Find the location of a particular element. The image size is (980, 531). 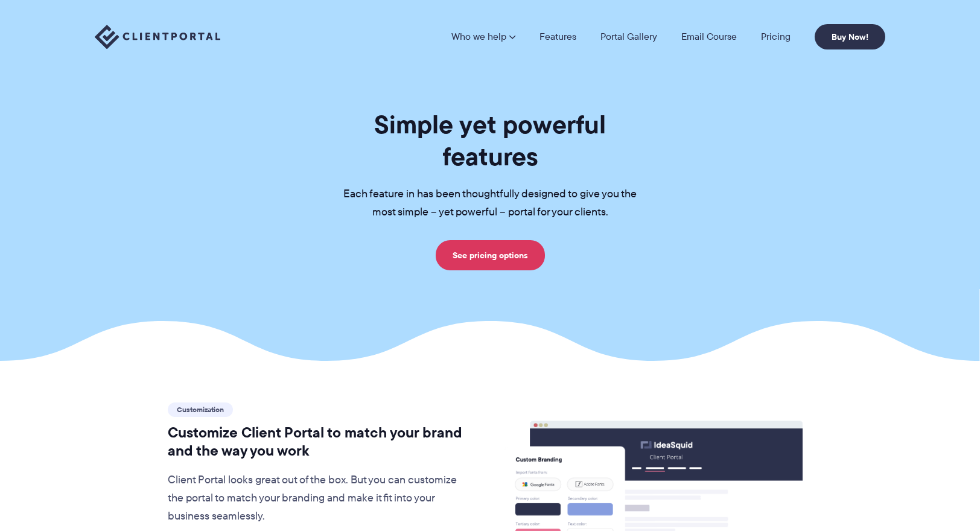

a: See pricing options is located at coordinates (490, 255).